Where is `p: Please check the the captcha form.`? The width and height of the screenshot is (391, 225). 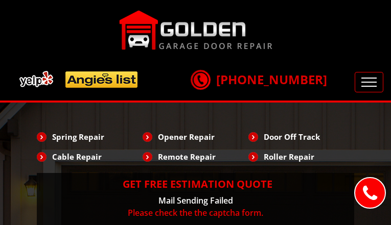 p: Please check the the captcha form. is located at coordinates (195, 213).